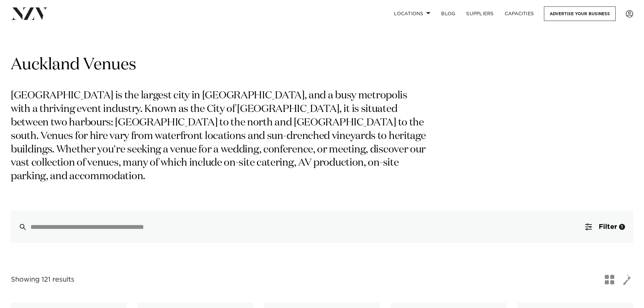 The height and width of the screenshot is (308, 644). What do you see at coordinates (480, 13) in the screenshot?
I see `a: SUPPLIERS` at bounding box center [480, 13].